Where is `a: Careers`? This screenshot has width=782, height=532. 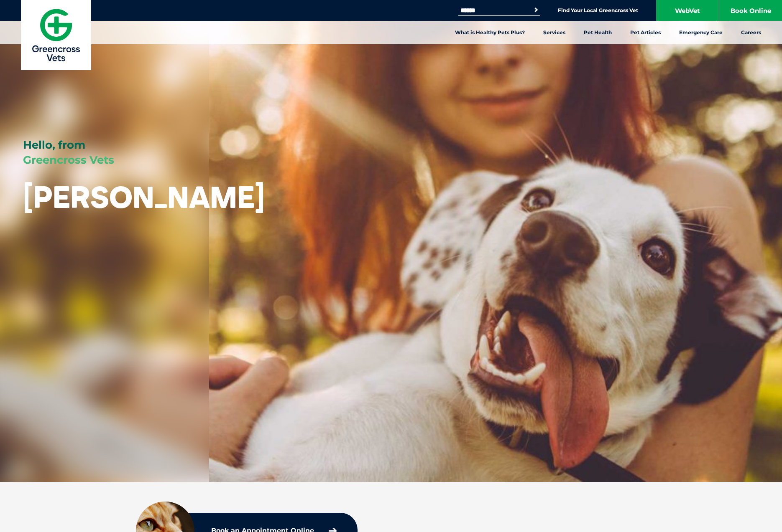
a: Careers is located at coordinates (751, 33).